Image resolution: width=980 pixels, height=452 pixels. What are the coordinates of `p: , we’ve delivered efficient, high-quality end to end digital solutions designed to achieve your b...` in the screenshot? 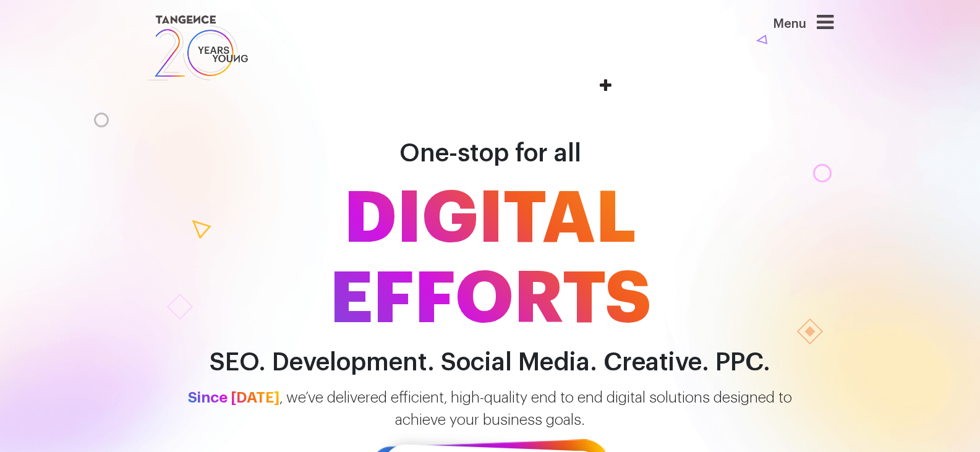 It's located at (490, 409).